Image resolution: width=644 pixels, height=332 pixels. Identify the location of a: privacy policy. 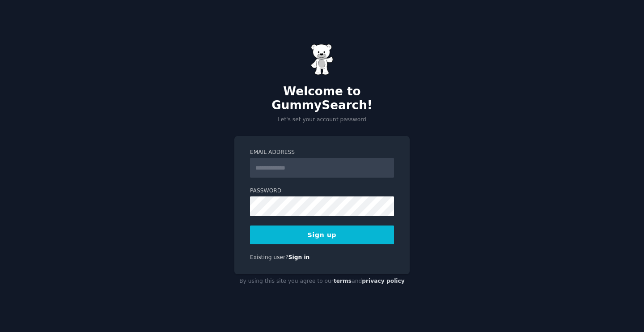
(383, 281).